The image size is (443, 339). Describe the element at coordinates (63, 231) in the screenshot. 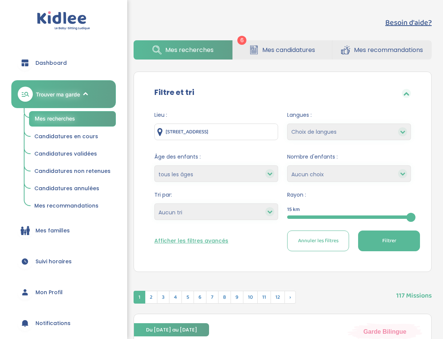

I see `a: Mes familles` at that location.